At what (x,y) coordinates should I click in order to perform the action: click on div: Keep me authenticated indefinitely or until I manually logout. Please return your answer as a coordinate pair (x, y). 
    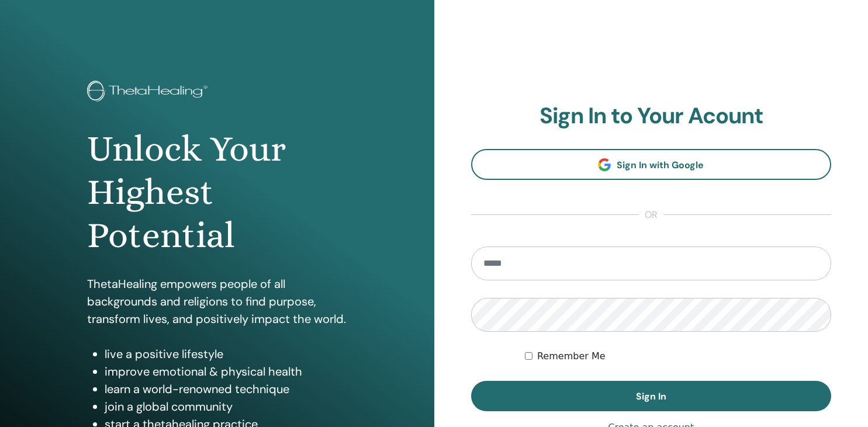
    Looking at the image, I should click on (679, 356).